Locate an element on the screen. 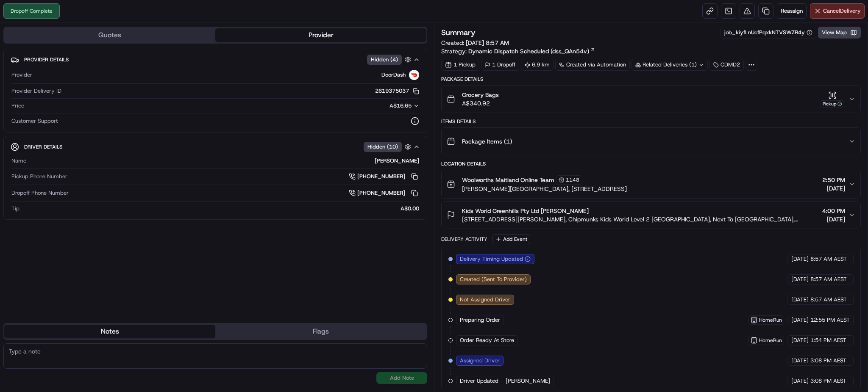 Image resolution: width=868 pixels, height=392 pixels. button: Pickup is located at coordinates (833, 99).